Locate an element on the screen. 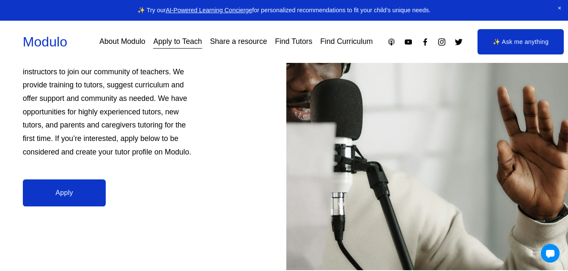 The height and width of the screenshot is (271, 568). a: AI-Powered Learning Concierge is located at coordinates (209, 10).